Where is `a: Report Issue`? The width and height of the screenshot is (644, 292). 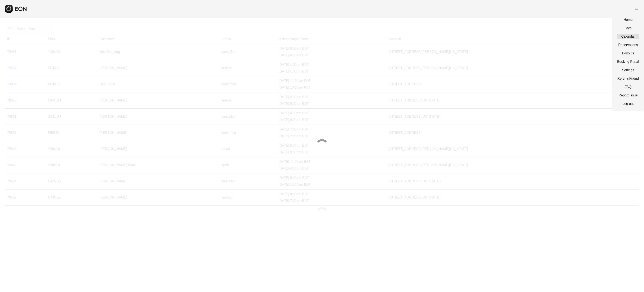 a: Report Issue is located at coordinates (628, 95).